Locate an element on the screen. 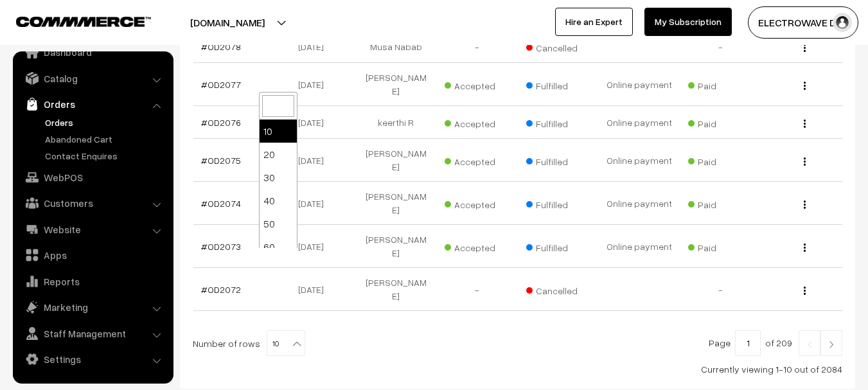  span: Number of rows is located at coordinates (226, 343).